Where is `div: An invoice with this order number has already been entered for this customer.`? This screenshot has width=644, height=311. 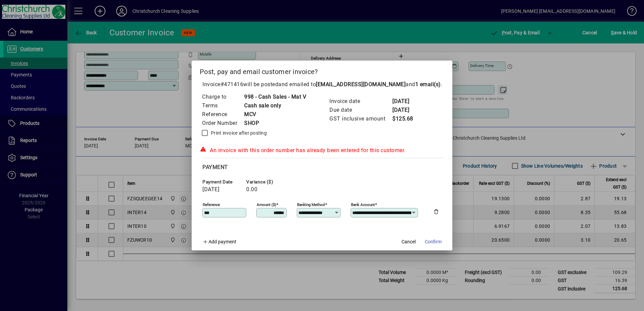
div: An invoice with this order number has already been entered for this customer. is located at coordinates (322, 150).